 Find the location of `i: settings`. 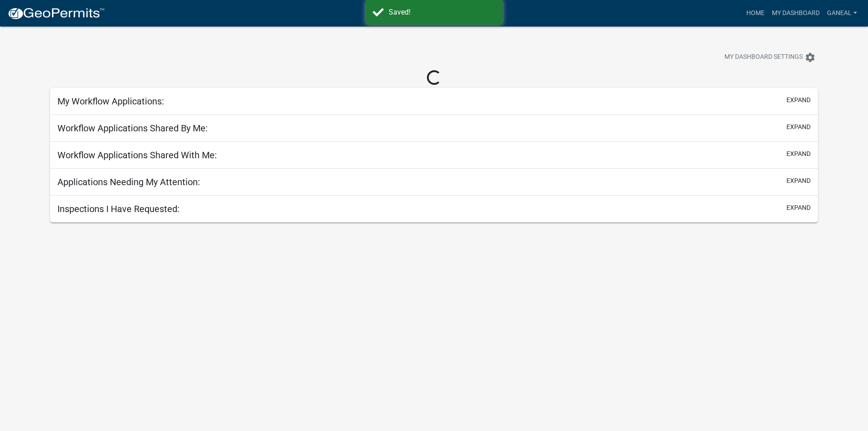

i: settings is located at coordinates (810, 57).